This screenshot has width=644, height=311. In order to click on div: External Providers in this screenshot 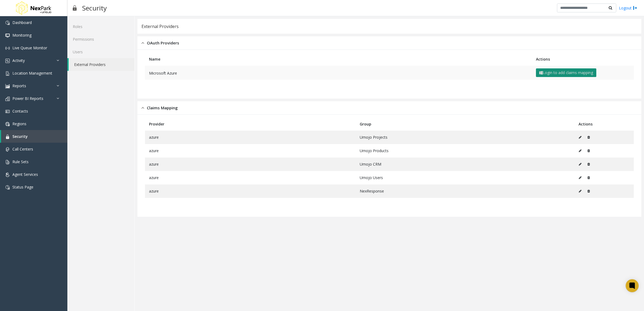, I will do `click(160, 27)`.